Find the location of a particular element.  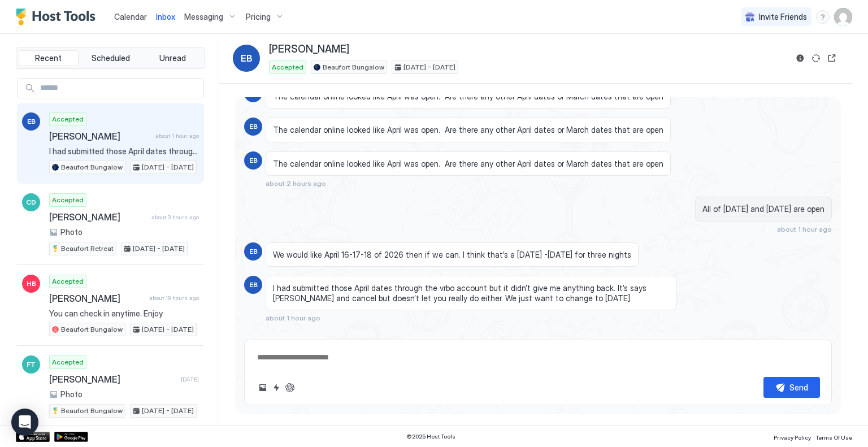

div: App Store is located at coordinates (33, 437).